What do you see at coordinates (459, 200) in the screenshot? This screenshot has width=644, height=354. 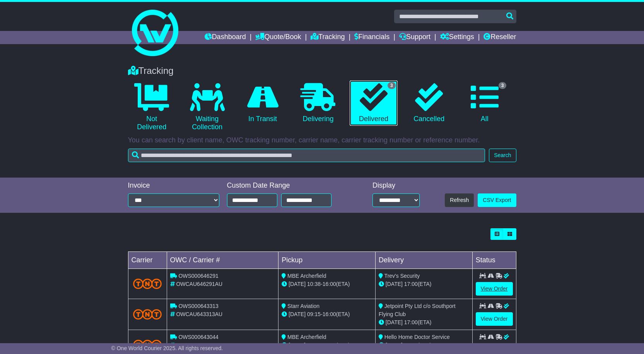 I see `button: Refresh` at bounding box center [459, 200].